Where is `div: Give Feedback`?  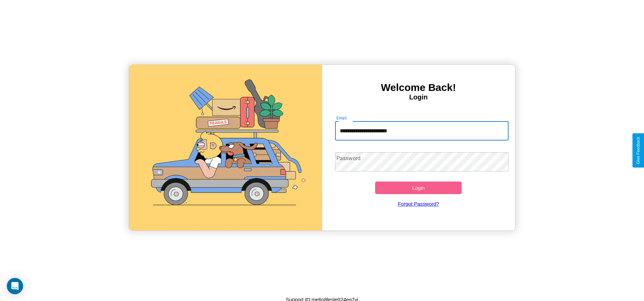
div: Give Feedback is located at coordinates (638, 150).